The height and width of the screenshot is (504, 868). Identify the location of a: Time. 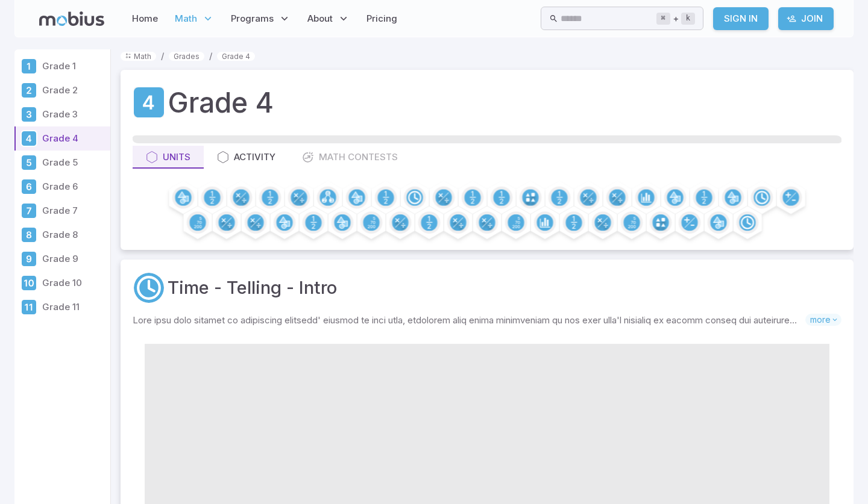
(148, 288).